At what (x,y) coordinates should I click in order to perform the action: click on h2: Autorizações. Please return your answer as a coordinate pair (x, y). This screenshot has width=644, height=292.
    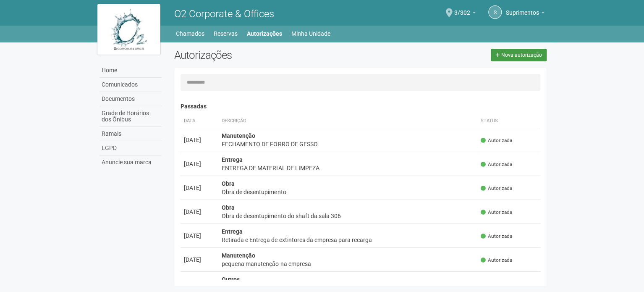
    Looking at the image, I should click on (264, 55).